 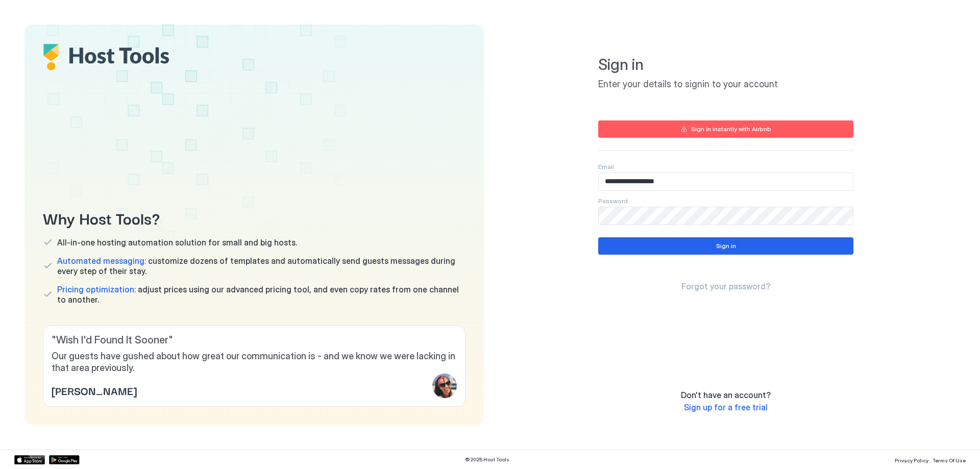 I want to click on span: Password, so click(x=614, y=200).